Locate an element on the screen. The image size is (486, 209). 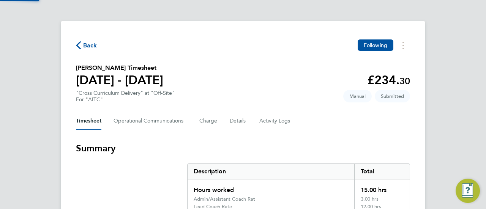
button: Operational Communications is located at coordinates (150, 121).